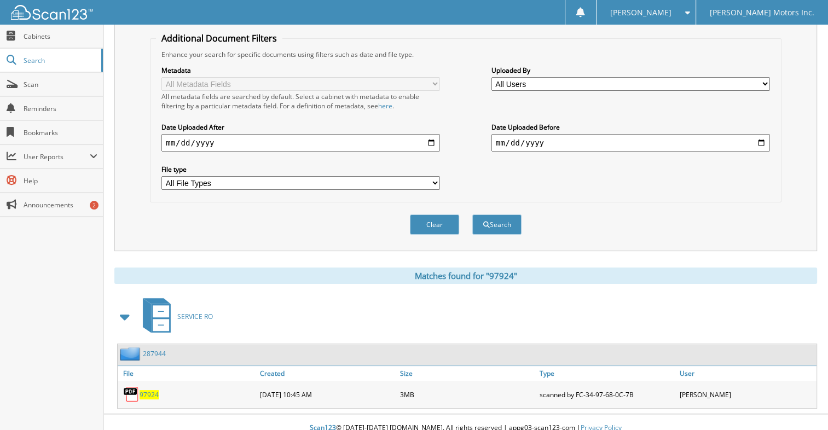 This screenshot has width=828, height=430. I want to click on button: Clear, so click(435, 224).